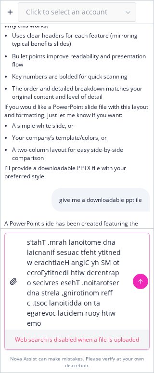 The image size is (154, 373). I want to click on p: give me a downloadable ppt ile, so click(101, 200).